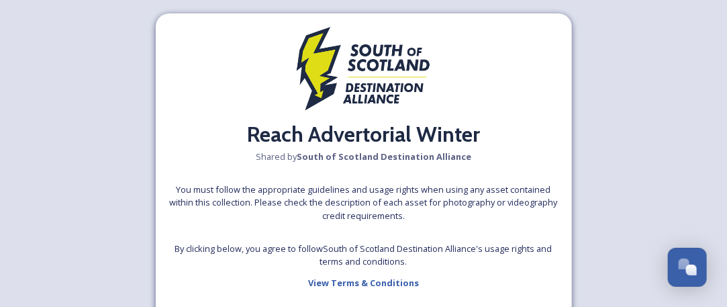 The image size is (727, 307). Describe the element at coordinates (363, 157) in the screenshot. I see `span: Shared by` at that location.